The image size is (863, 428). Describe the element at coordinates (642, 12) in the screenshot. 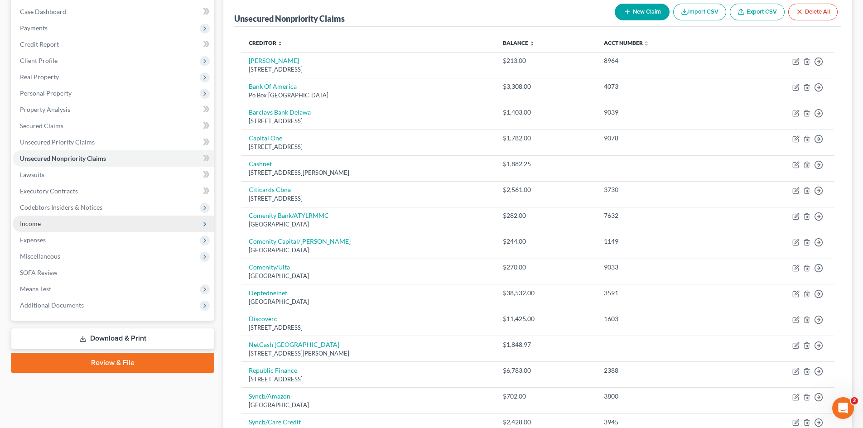

I see `button: New Claim` at that location.